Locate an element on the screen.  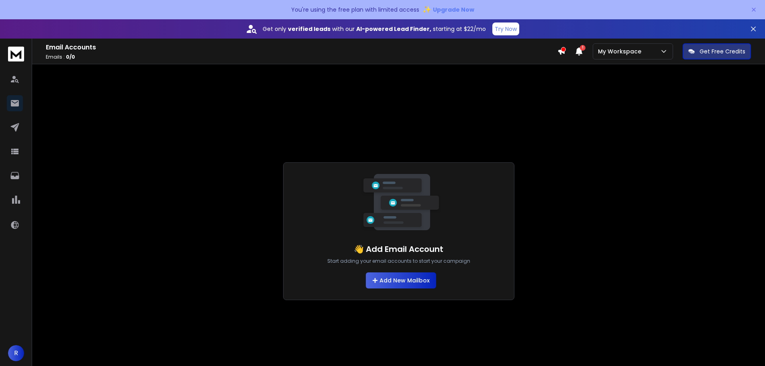
p: Try Now is located at coordinates (506, 29).